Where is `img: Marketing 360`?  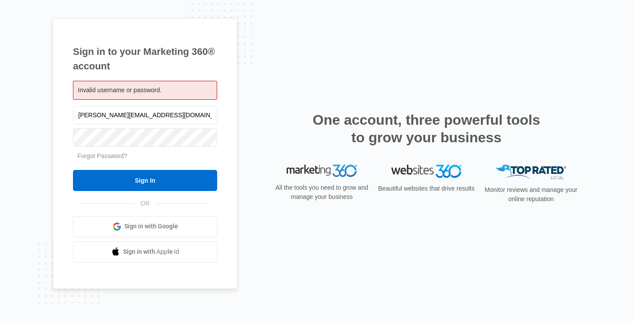 img: Marketing 360 is located at coordinates (322, 171).